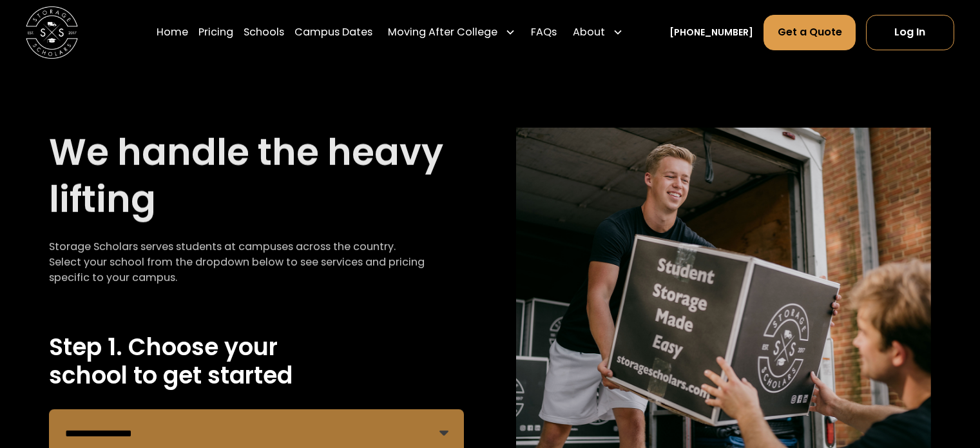  What do you see at coordinates (256, 176) in the screenshot?
I see `h1: We handle the heavy lifting` at bounding box center [256, 176].